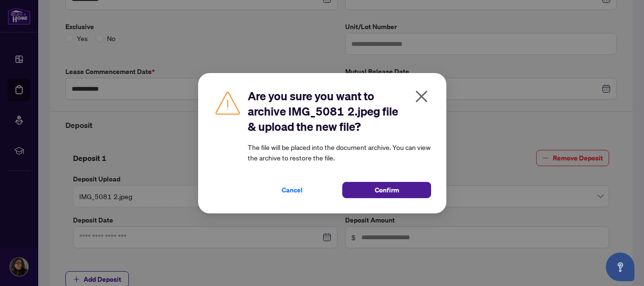  What do you see at coordinates (339, 143) in the screenshot?
I see `div: The file will be placed into the document archive. You can view the archive to restore the file.` at bounding box center [339, 143].